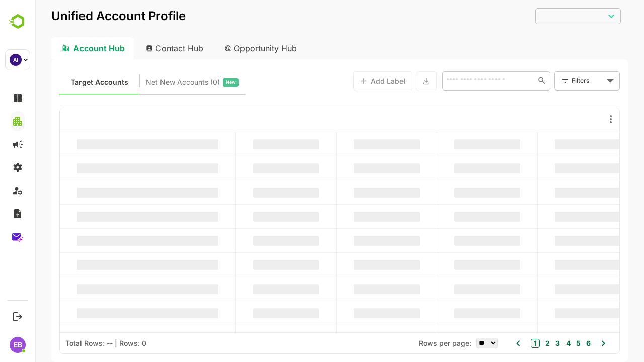 Image resolution: width=644 pixels, height=362 pixels. What do you see at coordinates (147, 83) in the screenshot?
I see `span: Net New Accounts ( 0 )` at bounding box center [147, 83].